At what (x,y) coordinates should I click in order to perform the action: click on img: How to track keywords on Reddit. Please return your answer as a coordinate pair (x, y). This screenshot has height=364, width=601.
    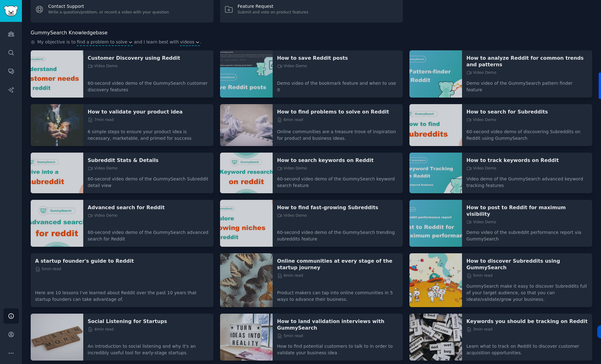
    Looking at the image, I should click on (436, 173).